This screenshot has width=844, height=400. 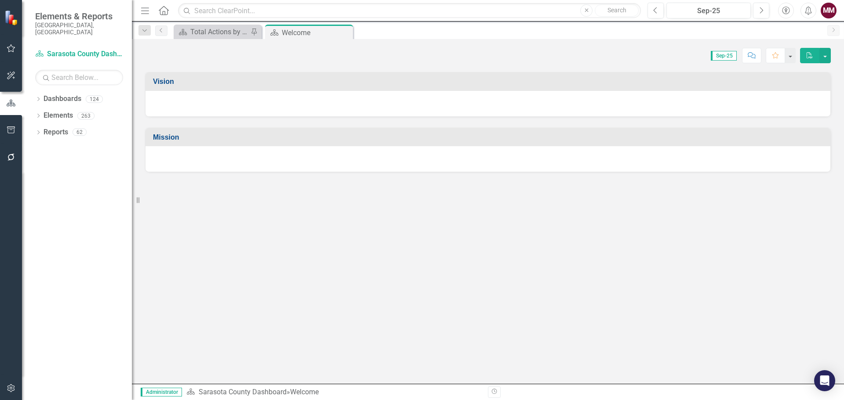 What do you see at coordinates (62, 99) in the screenshot?
I see `a: Dashboards` at bounding box center [62, 99].